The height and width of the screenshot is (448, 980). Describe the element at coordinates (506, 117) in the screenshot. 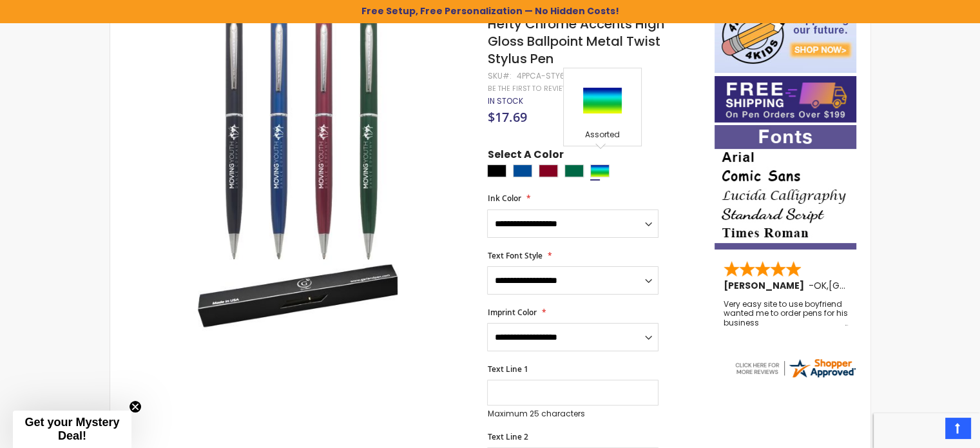

I see `span: $17.69` at that location.